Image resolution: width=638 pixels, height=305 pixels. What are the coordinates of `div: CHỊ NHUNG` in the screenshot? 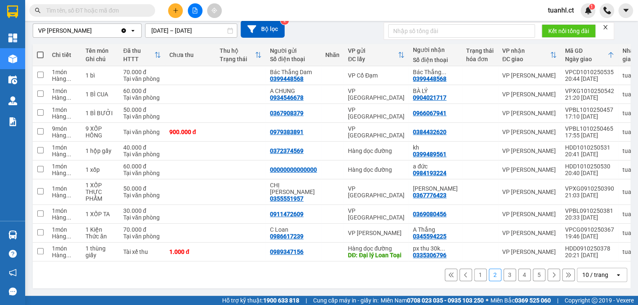 It's located at (293, 189).